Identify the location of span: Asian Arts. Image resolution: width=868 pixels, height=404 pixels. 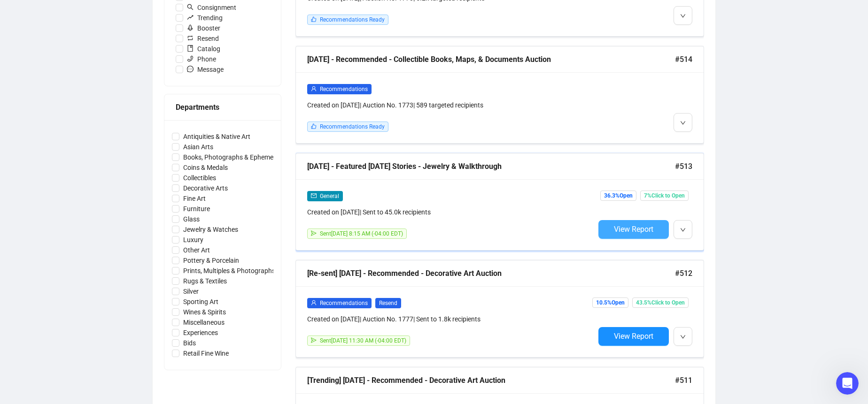
(198, 147).